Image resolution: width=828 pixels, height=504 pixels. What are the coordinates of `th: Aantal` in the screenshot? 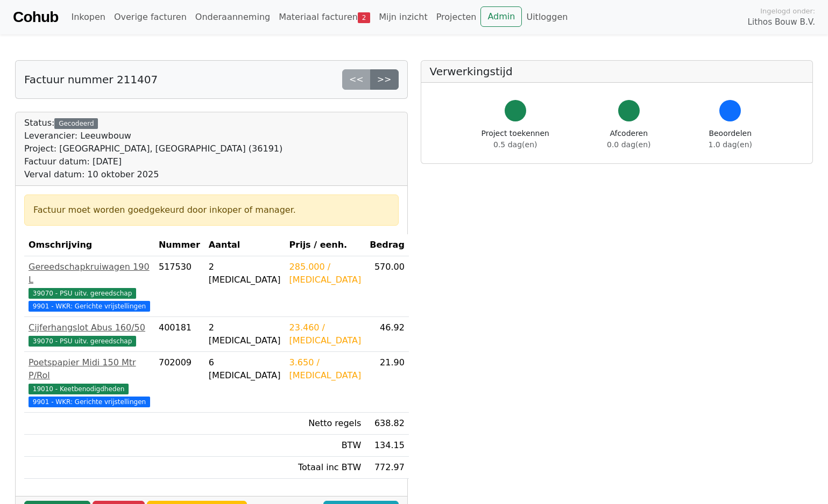 It's located at (245, 245).